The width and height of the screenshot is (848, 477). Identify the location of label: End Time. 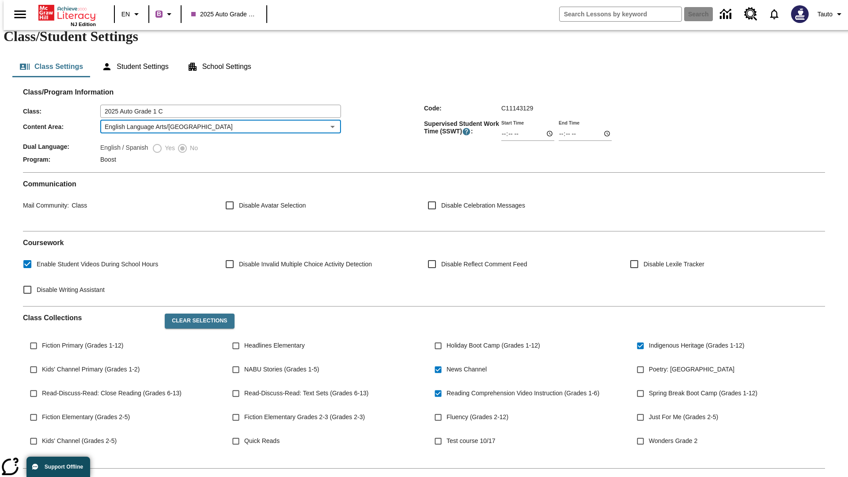
(569, 122).